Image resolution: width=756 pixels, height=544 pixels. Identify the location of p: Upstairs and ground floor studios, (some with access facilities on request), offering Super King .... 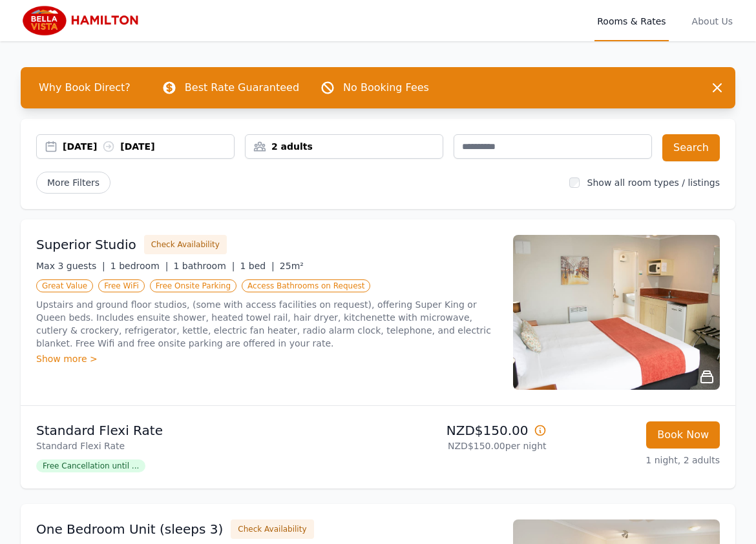
(266, 324).